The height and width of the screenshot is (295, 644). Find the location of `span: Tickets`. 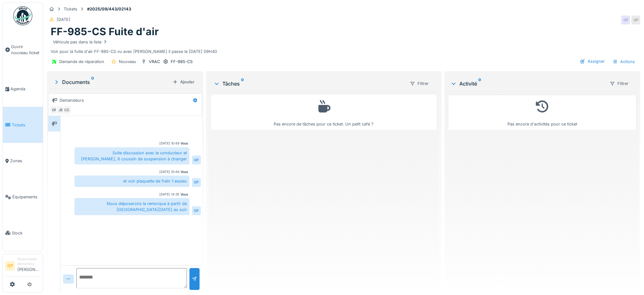

span: Tickets is located at coordinates (26, 125).